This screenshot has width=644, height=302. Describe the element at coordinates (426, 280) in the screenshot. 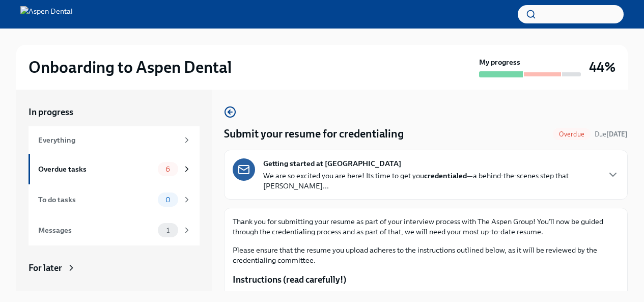

I see `p: Instructions (read carefully!)` at that location.